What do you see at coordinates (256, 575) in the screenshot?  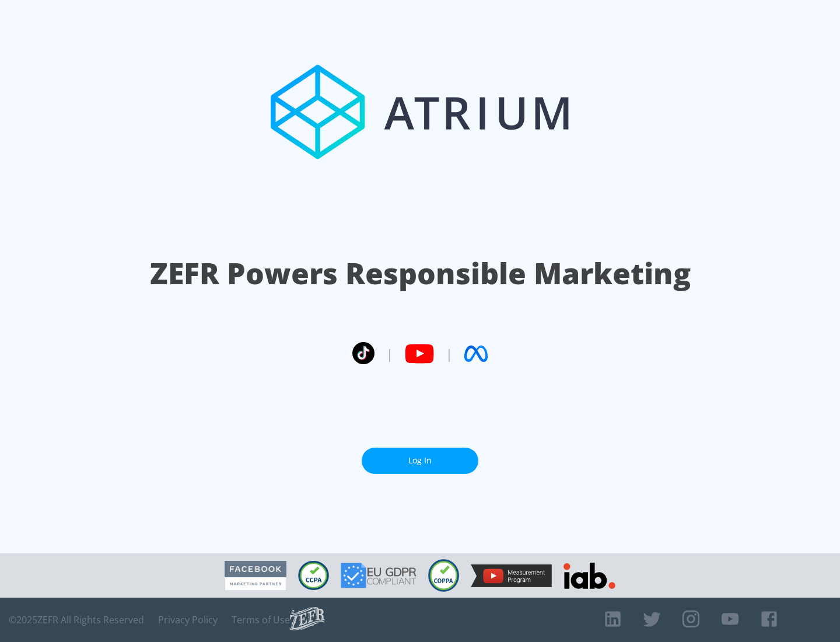 I see `img: Facebook Marketing Partner` at bounding box center [256, 575].